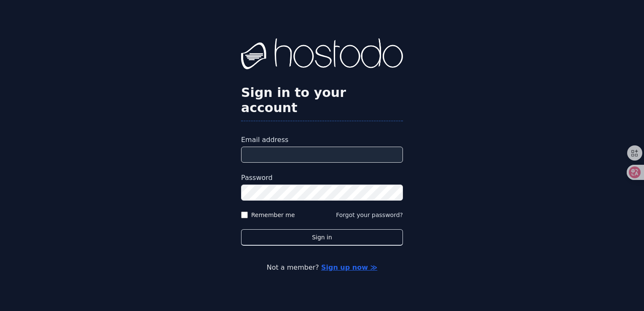  What do you see at coordinates (273, 215) in the screenshot?
I see `label: Remember me` at bounding box center [273, 215].